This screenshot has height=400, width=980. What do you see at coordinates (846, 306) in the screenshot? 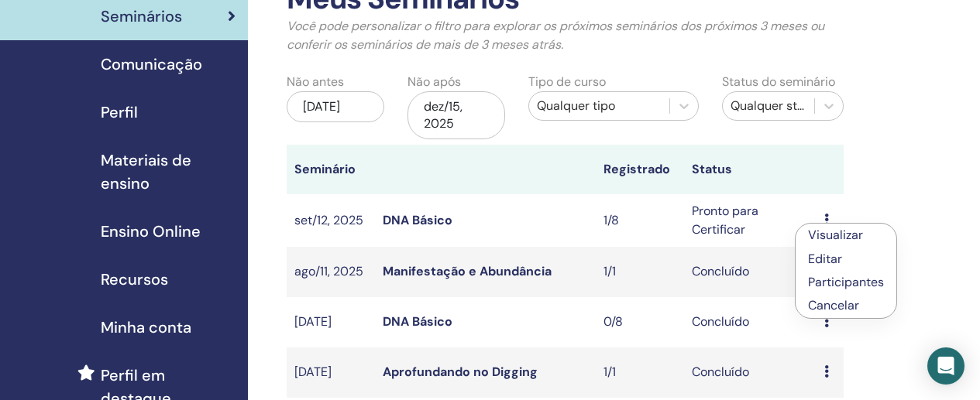
I see `p: Cancelar` at bounding box center [846, 306].